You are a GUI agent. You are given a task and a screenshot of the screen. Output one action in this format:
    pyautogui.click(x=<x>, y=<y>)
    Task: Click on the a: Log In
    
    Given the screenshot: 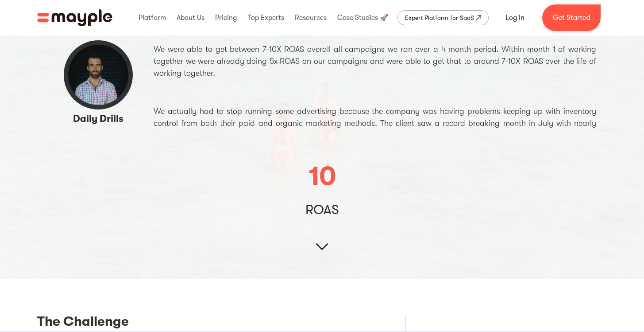 What is the action you would take?
    pyautogui.click(x=515, y=17)
    